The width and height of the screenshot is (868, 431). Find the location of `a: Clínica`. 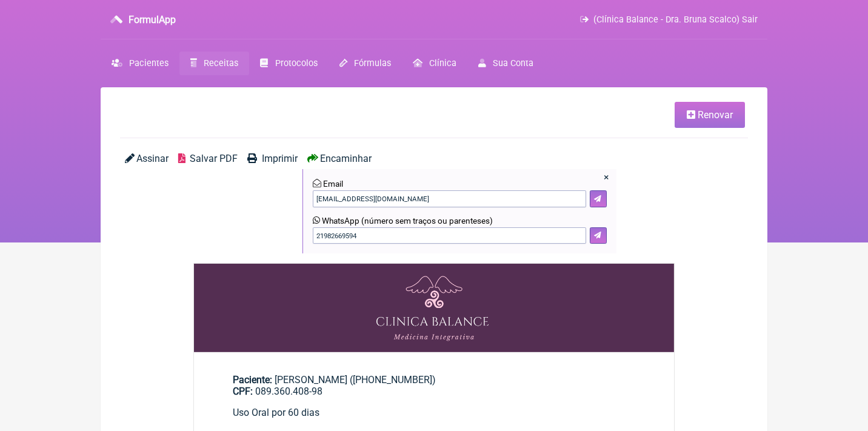

a: Clínica is located at coordinates (435, 63).